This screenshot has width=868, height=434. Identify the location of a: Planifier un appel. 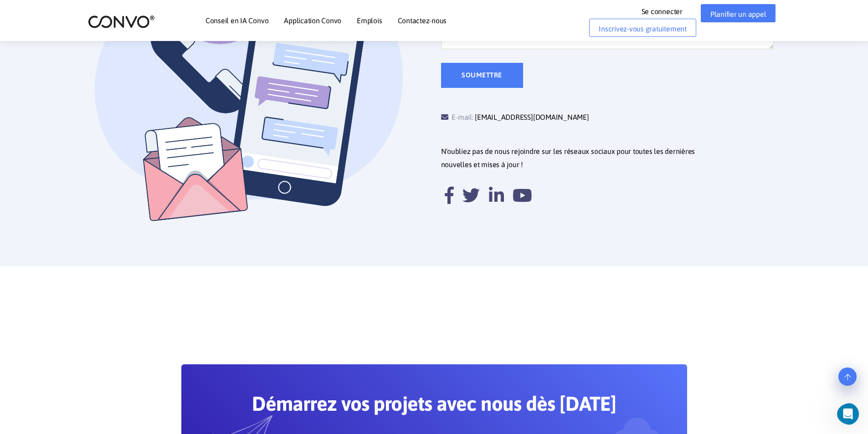
(738, 13).